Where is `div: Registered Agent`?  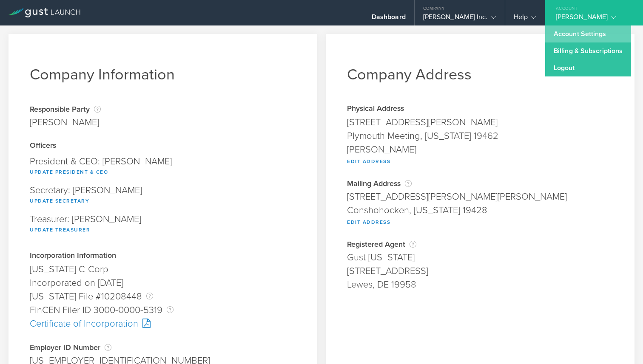
div: Registered Agent is located at coordinates (480, 245).